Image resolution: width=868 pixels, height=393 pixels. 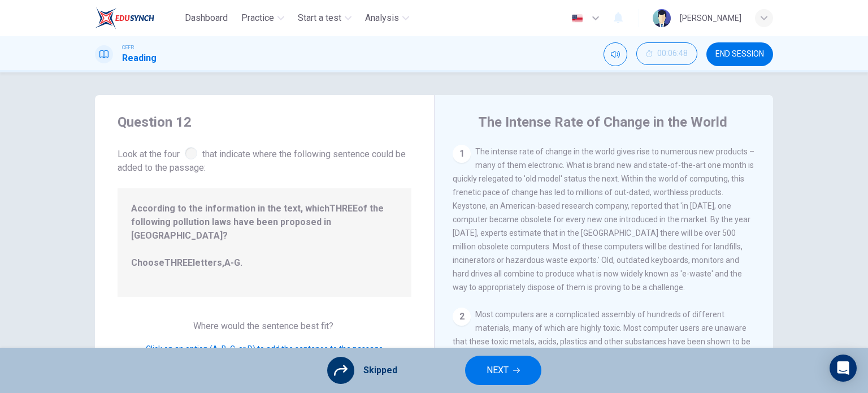 I want to click on img: en, so click(x=577, y=18).